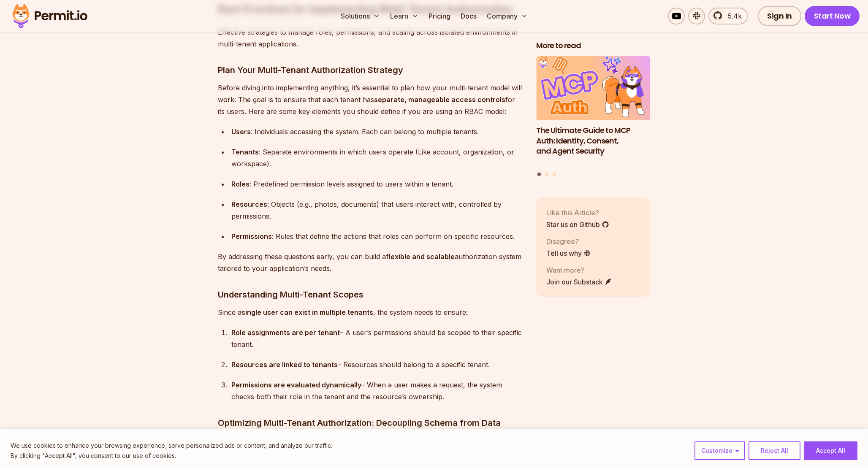 This screenshot has height=468, width=868. Describe the element at coordinates (539, 173) in the screenshot. I see `button: Go to slide 1` at that location.